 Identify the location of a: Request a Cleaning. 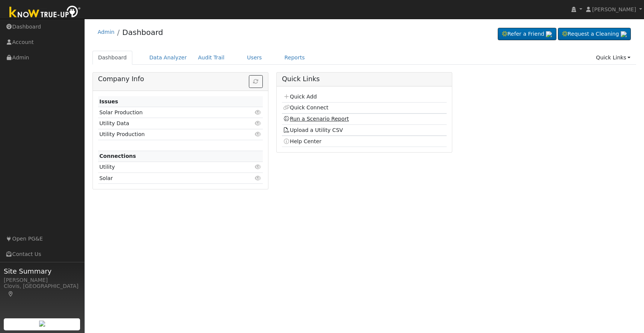
(594, 34).